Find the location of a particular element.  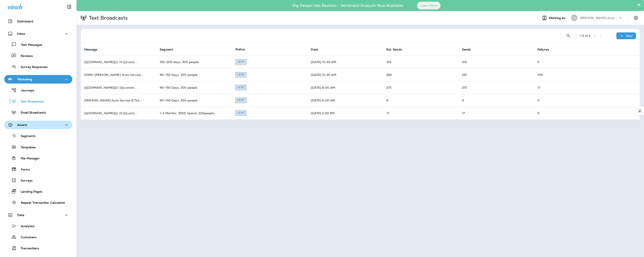

button: Inbox is located at coordinates (38, 34).